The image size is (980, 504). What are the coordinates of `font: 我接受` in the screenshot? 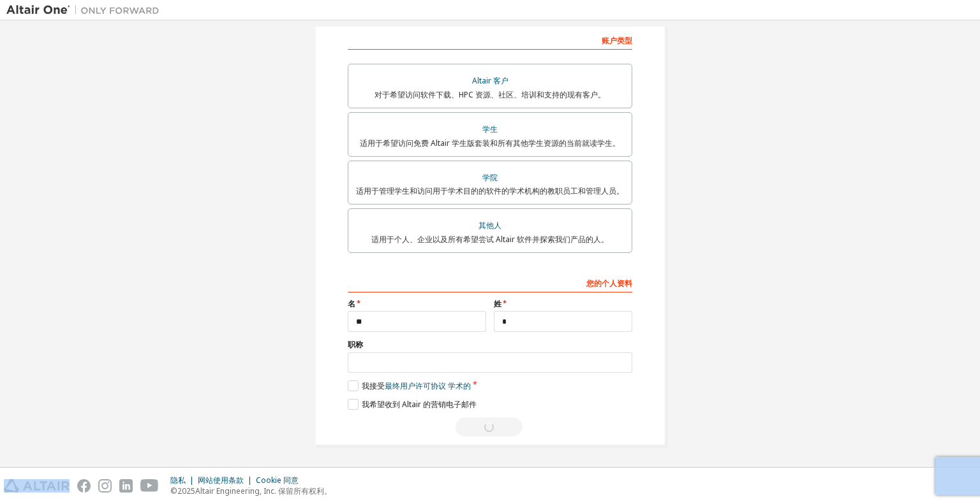 It's located at (374, 386).